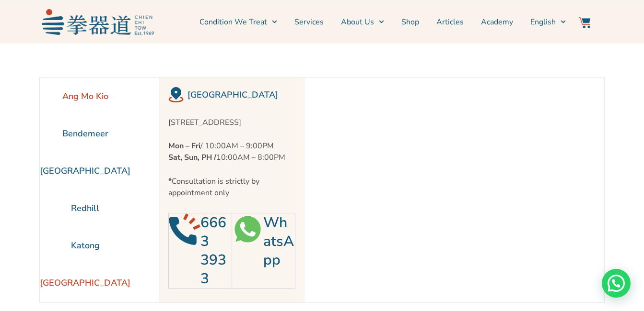 The width and height of the screenshot is (644, 311). What do you see at coordinates (496, 22) in the screenshot?
I see `a: Academy` at bounding box center [496, 22].